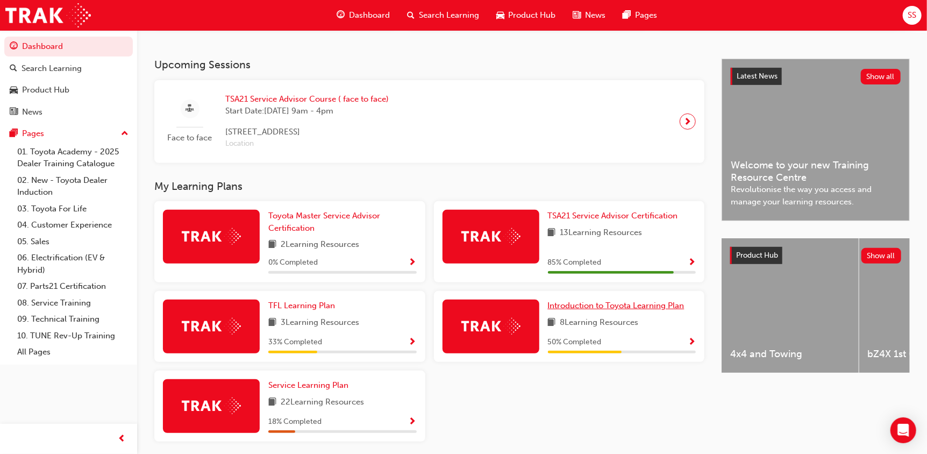 The width and height of the screenshot is (927, 454). What do you see at coordinates (293, 262) in the screenshot?
I see `span: 0 % Completed` at bounding box center [293, 262].